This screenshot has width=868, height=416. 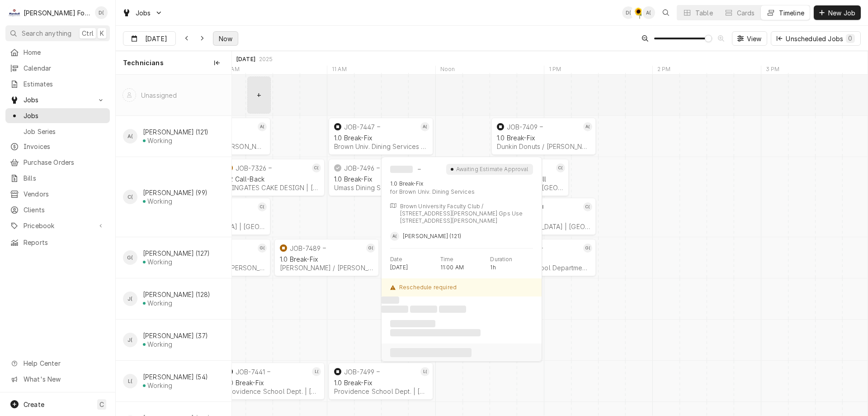 I want to click on div: 11 AM, so click(x=339, y=70).